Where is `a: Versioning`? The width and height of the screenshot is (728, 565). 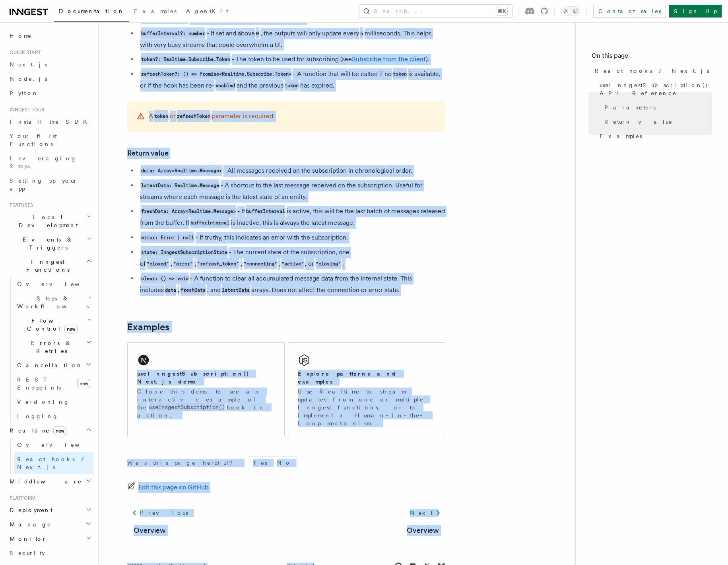
a: Versioning is located at coordinates (54, 402).